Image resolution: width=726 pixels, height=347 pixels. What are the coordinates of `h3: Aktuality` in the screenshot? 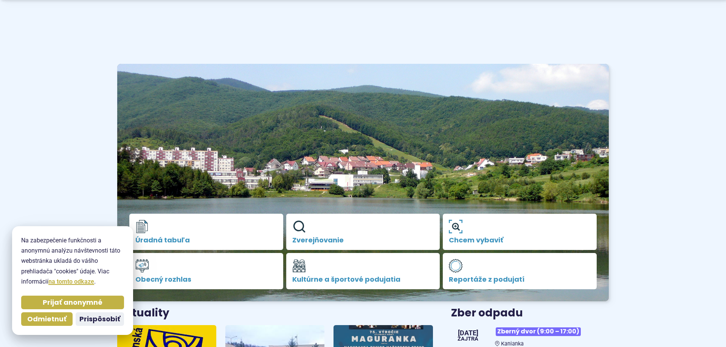 It's located at (143, 313).